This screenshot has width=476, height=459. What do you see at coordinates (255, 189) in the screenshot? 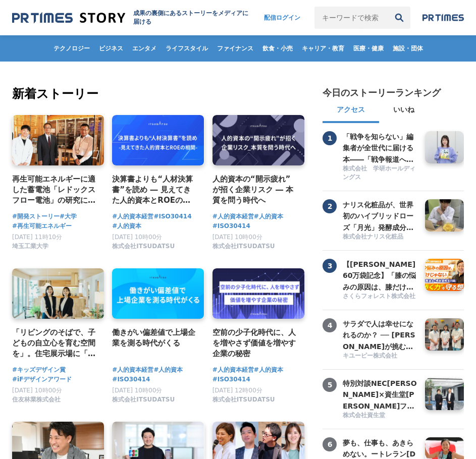
I see `h4: 人的資本の“開示疲れ”が招く企業リスク ― 本質を問う時代へ` at bounding box center [255, 189].